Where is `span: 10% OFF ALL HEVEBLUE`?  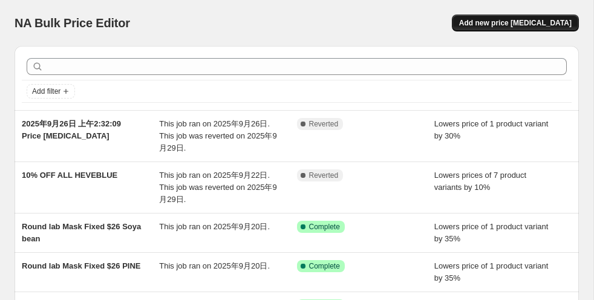 span: 10% OFF ALL HEVEBLUE is located at coordinates (70, 175).